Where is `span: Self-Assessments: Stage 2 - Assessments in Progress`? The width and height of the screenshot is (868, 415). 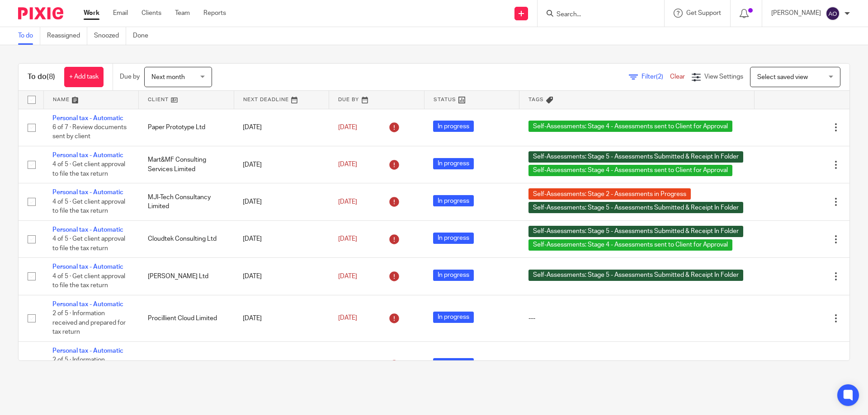 span: Self-Assessments: Stage 2 - Assessments in Progress is located at coordinates (610, 194).